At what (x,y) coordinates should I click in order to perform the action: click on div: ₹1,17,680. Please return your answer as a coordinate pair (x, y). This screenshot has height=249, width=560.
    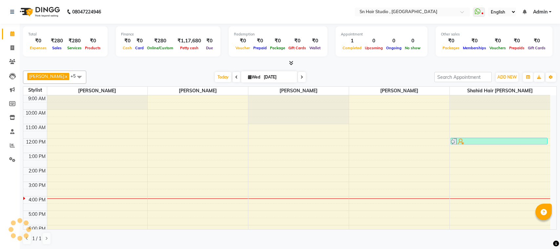
    Looking at the image, I should click on (189, 41).